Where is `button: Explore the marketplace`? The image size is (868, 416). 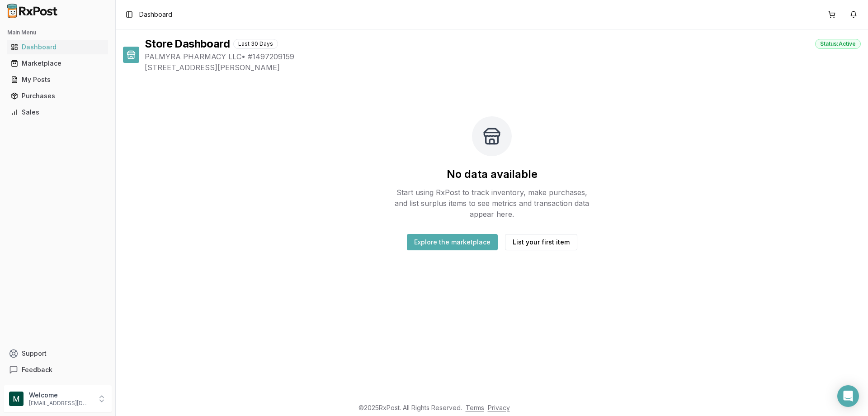 button: Explore the marketplace is located at coordinates (452, 242).